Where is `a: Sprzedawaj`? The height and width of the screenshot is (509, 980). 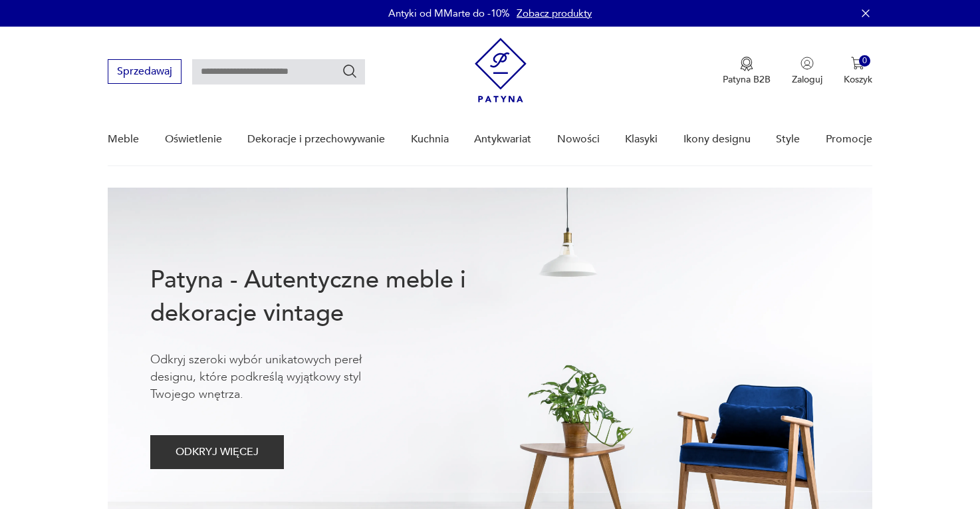
a: Sprzedawaj is located at coordinates (144, 72).